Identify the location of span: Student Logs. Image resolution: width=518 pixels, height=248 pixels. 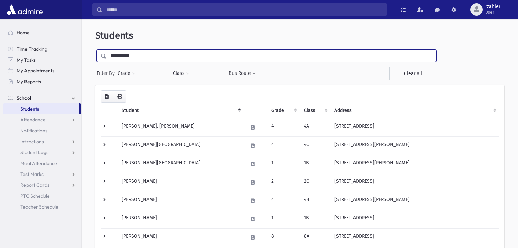
(34, 152).